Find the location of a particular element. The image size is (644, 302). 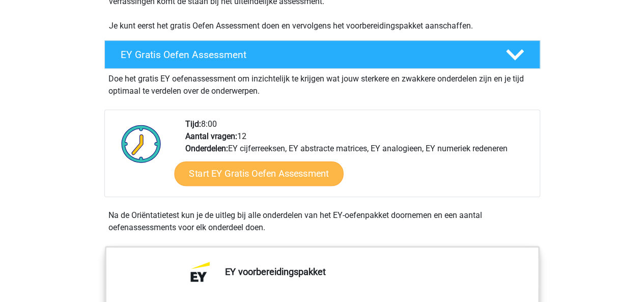

a: Start EY Gratis Oefen Assessment is located at coordinates (259, 173).